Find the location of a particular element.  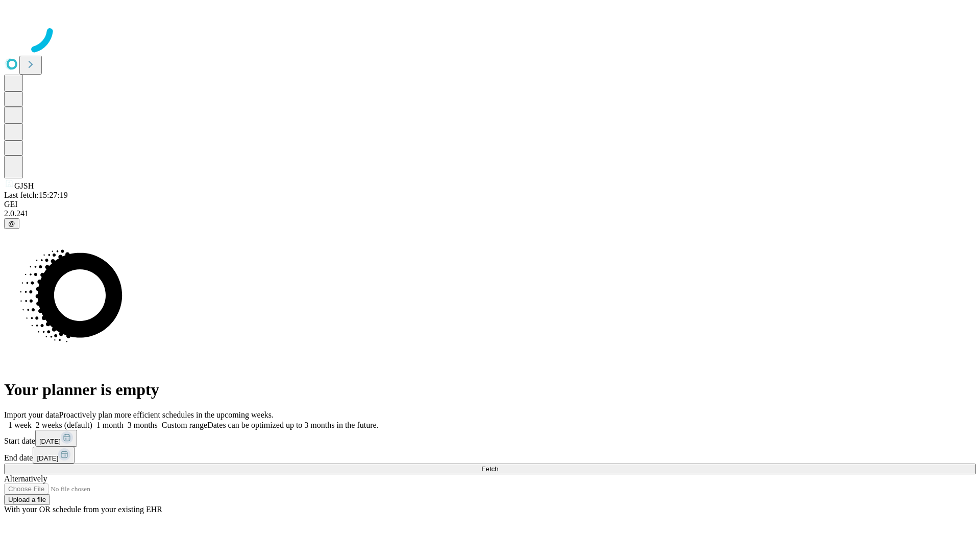

span: Proactively plan more efficient schedules in the upcoming weeks. is located at coordinates (167, 414).